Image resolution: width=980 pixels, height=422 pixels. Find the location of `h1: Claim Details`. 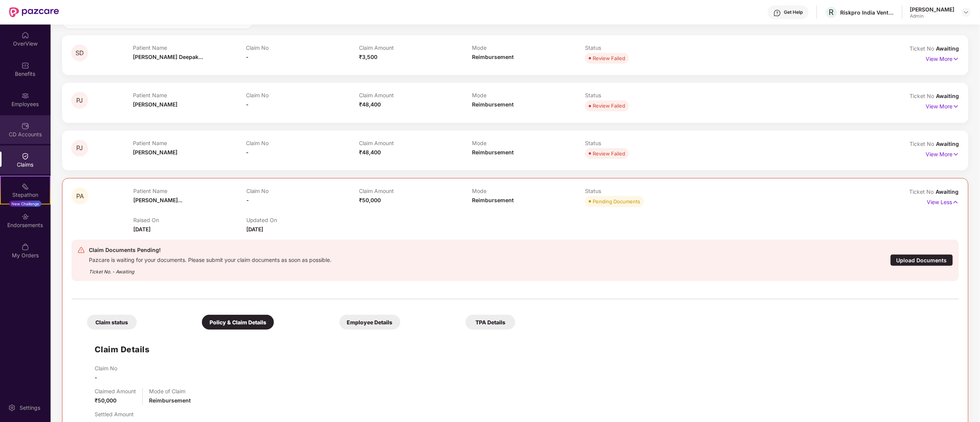

h1: Claim Details is located at coordinates (122, 349).